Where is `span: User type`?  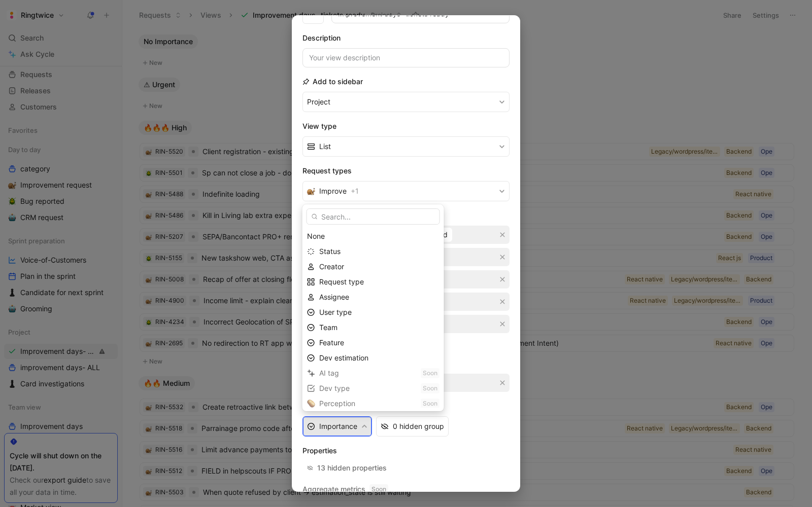
span: User type is located at coordinates (335, 312).